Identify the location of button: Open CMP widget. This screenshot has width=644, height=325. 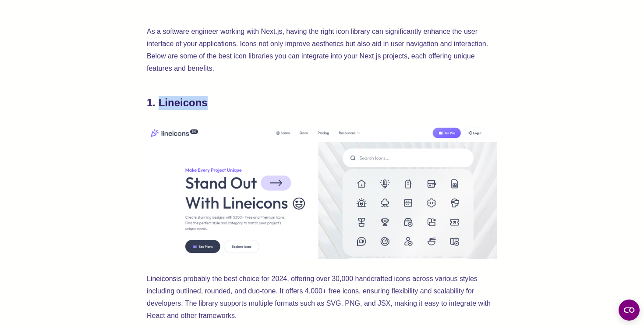
(629, 310).